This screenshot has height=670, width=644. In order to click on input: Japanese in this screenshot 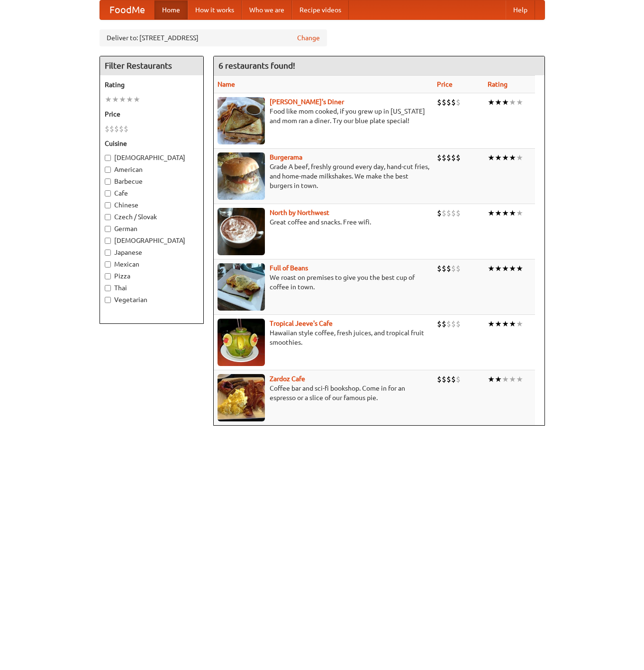, I will do `click(108, 252)`.